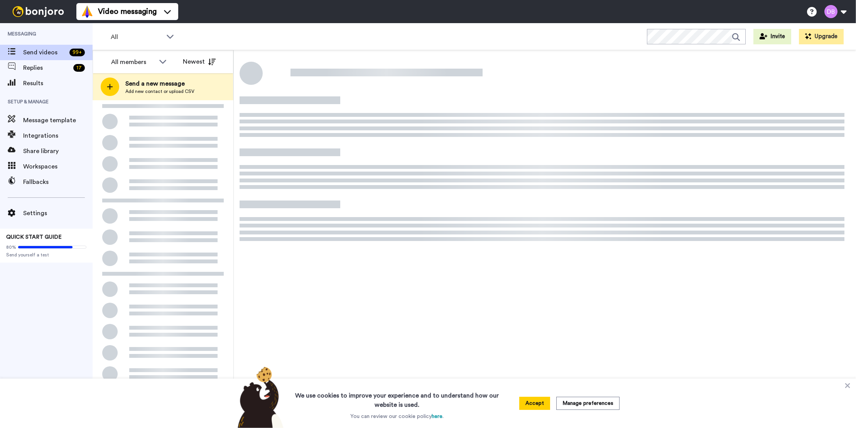 Image resolution: width=856 pixels, height=428 pixels. Describe the element at coordinates (38, 12) in the screenshot. I see `img: bj-logo-header-white.svg` at that location.